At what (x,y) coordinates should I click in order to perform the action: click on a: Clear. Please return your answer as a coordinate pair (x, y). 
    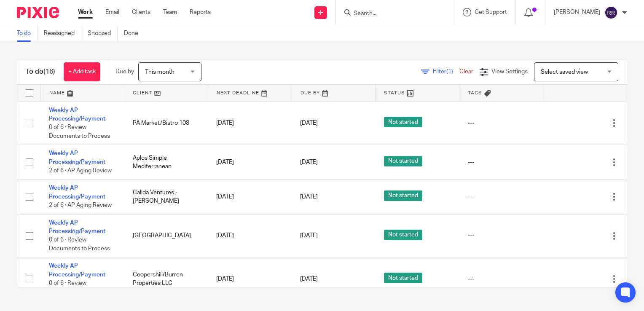
    Looking at the image, I should click on (466, 72).